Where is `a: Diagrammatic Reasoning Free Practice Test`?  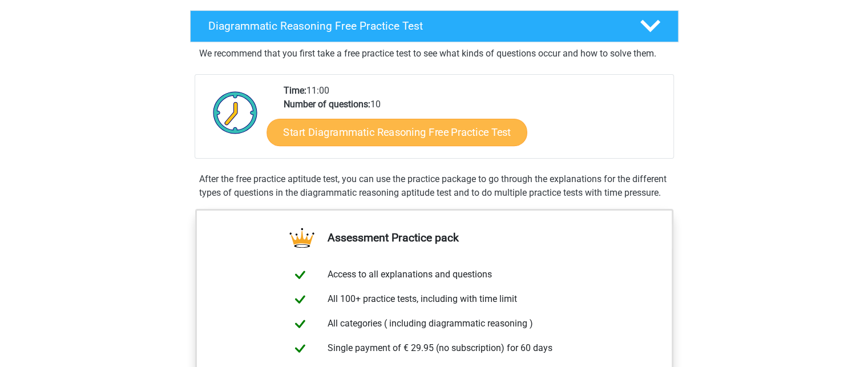 a: Diagrammatic Reasoning Free Practice Test is located at coordinates (434, 26).